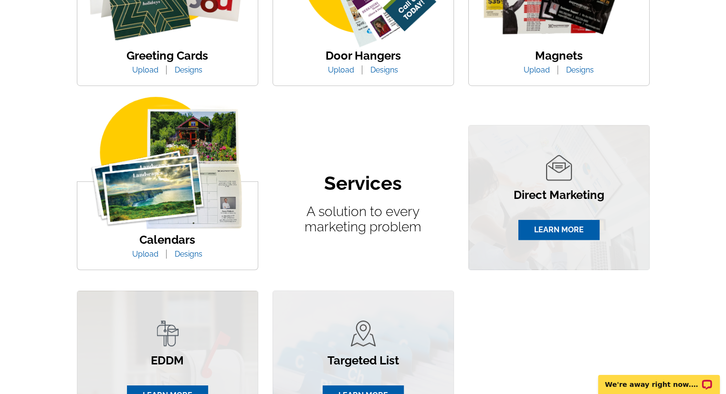  Describe the element at coordinates (167, 163) in the screenshot. I see `img: calander.png` at that location.